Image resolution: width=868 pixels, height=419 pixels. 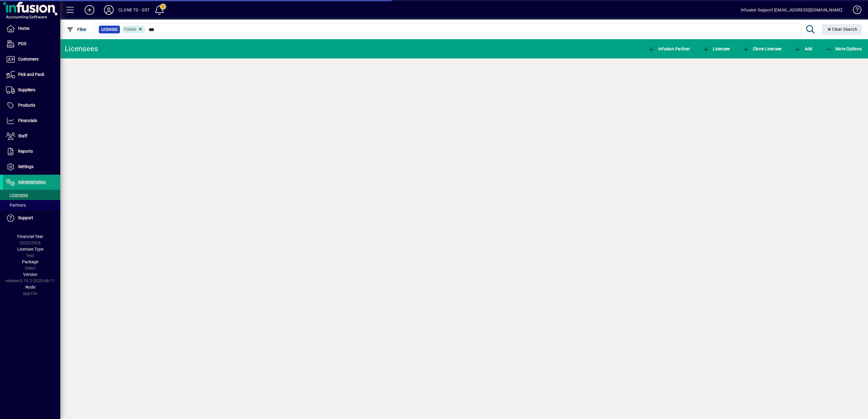 What do you see at coordinates (30, 236) in the screenshot?
I see `span: Financial Year` at bounding box center [30, 236].